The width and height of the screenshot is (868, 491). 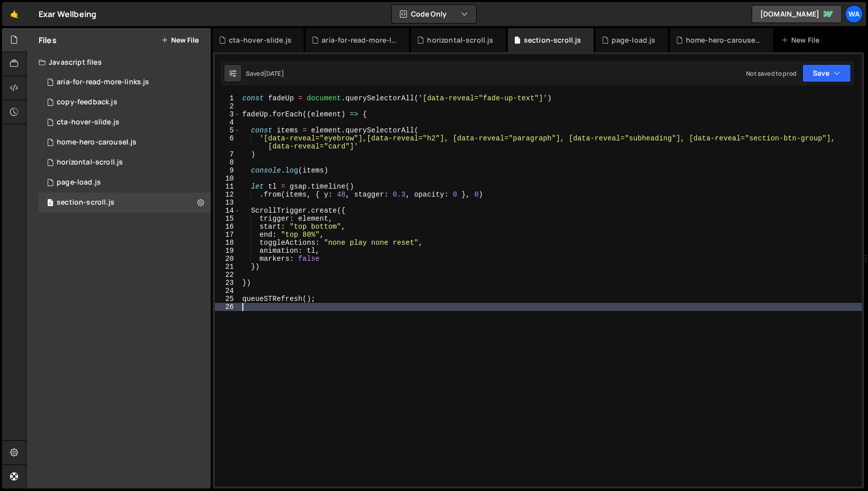 What do you see at coordinates (227, 143) in the screenshot?
I see `div: 6` at bounding box center [227, 143].